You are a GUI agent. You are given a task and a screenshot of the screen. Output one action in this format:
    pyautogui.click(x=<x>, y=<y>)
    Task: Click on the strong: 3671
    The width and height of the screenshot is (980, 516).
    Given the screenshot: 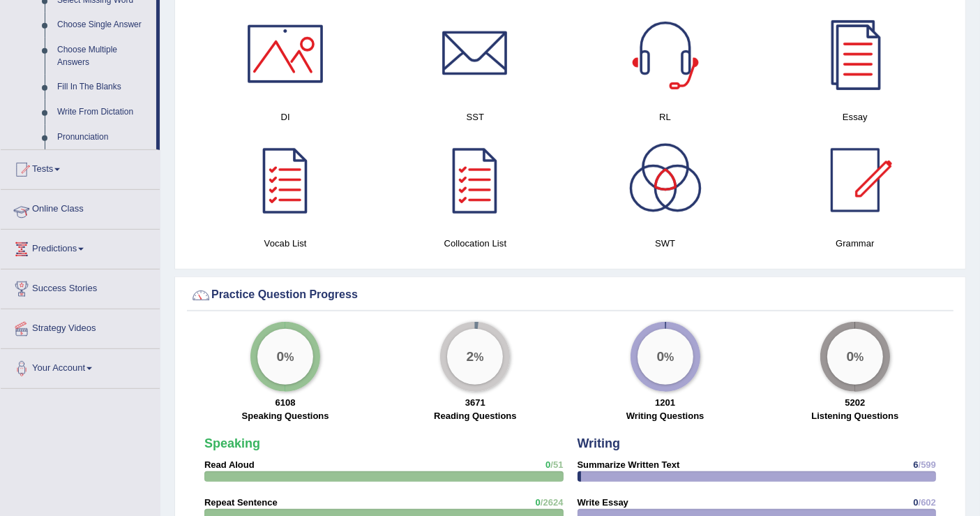 What is the action you would take?
    pyautogui.click(x=475, y=402)
    